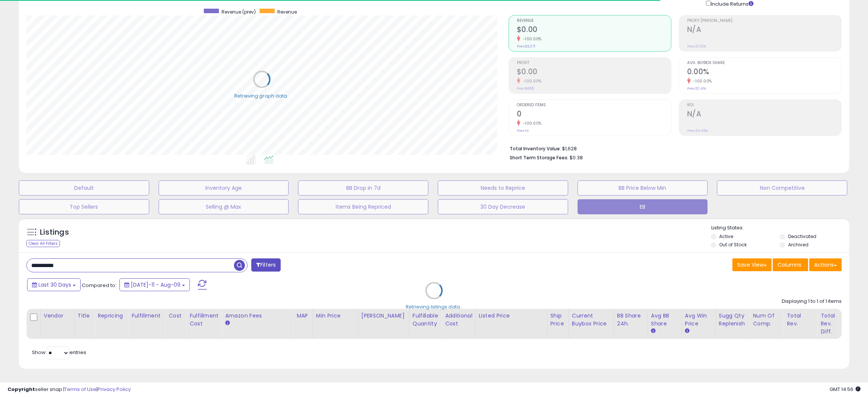 The width and height of the screenshot is (868, 397). Describe the element at coordinates (523, 131) in the screenshot. I see `small: Prev: 14` at that location.